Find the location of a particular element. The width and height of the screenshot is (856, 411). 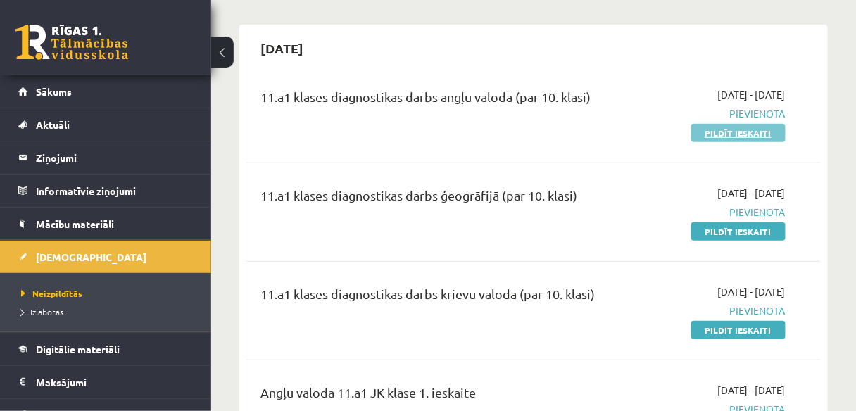

div: 11.a1 klases diagnostikas darbs ģeogrāfijā (par 10. klasi) is located at coordinates (432, 199).